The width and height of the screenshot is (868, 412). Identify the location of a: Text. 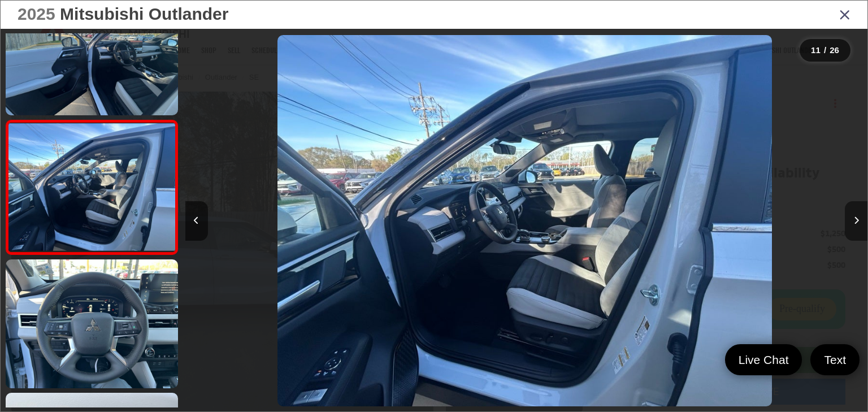
(835, 359).